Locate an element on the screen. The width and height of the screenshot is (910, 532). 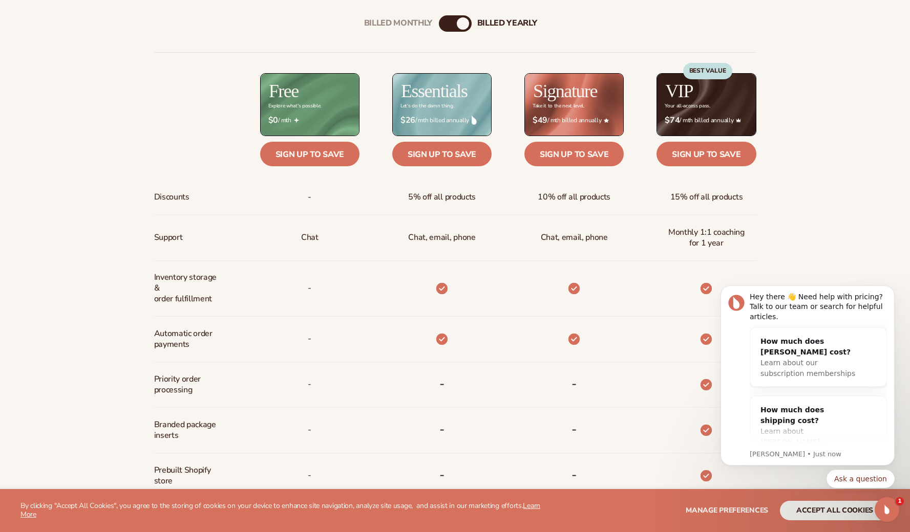
span: Prebuilt Shopify store is located at coordinates (188, 476).